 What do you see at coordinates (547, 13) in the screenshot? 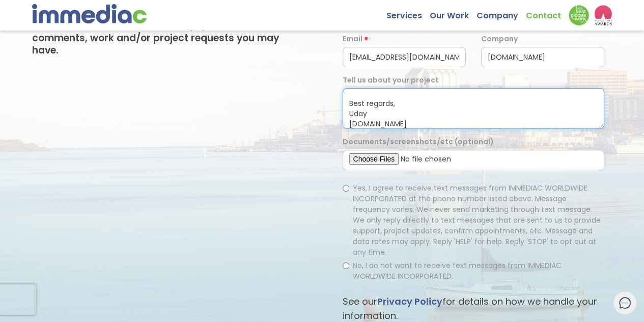
I see `a: Contact` at bounding box center [547, 13].